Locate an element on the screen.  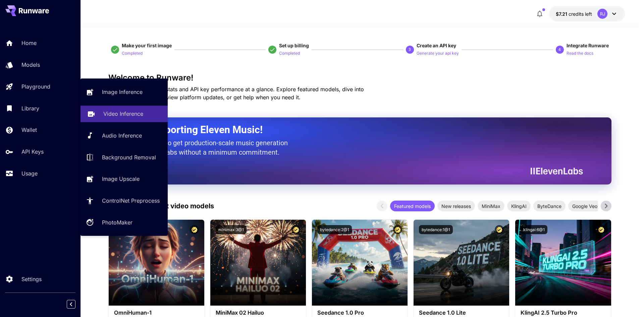
p: Usage is located at coordinates (30, 174).